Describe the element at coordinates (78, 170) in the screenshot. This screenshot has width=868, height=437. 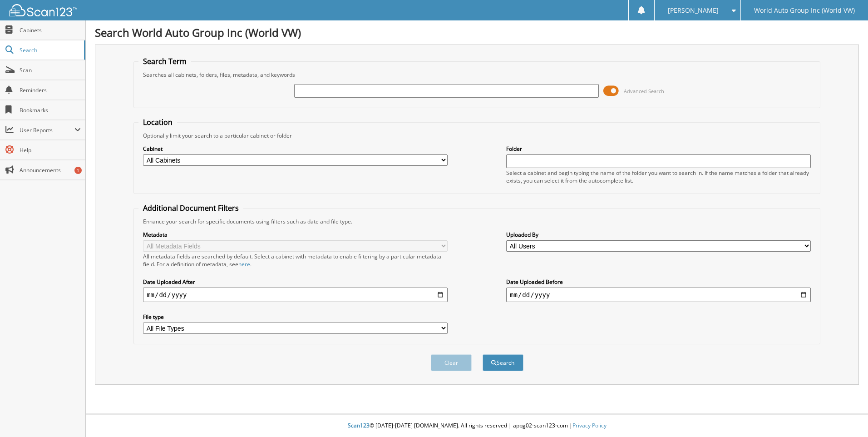
I see `div: 1` at that location.